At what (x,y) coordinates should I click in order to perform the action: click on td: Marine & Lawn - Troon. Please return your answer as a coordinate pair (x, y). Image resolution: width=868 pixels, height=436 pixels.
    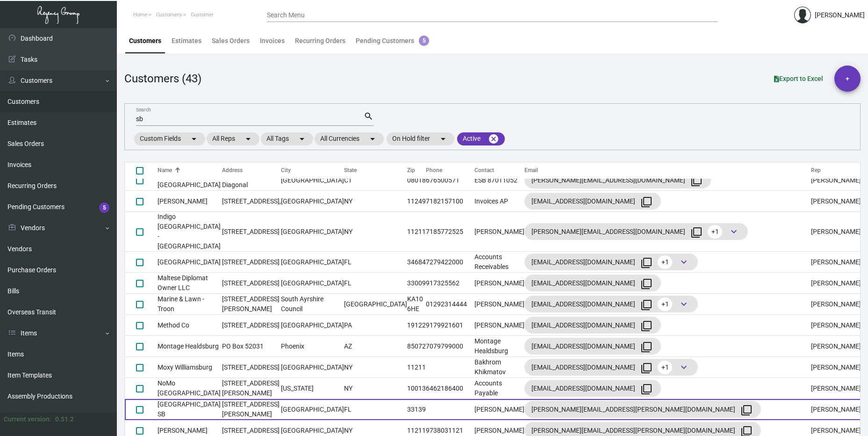
    Looking at the image, I should click on (190, 304).